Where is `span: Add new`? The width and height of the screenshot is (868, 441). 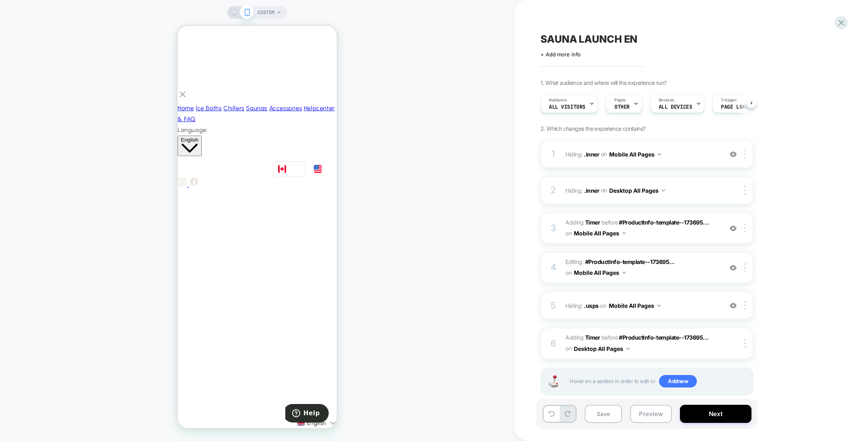
span: Add new is located at coordinates (677, 381).